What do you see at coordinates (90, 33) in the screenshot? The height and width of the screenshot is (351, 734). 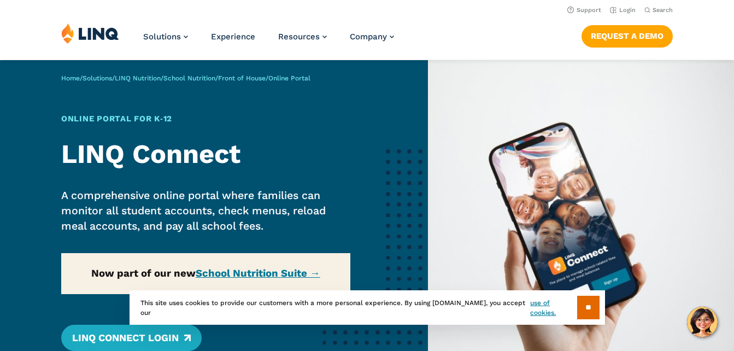 I see `img: LINQ | K‑12 Software` at bounding box center [90, 33].